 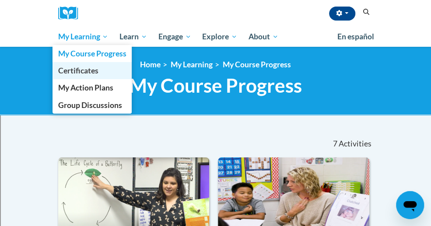 What do you see at coordinates (83, 37) in the screenshot?
I see `span: My Learning` at bounding box center [83, 37].